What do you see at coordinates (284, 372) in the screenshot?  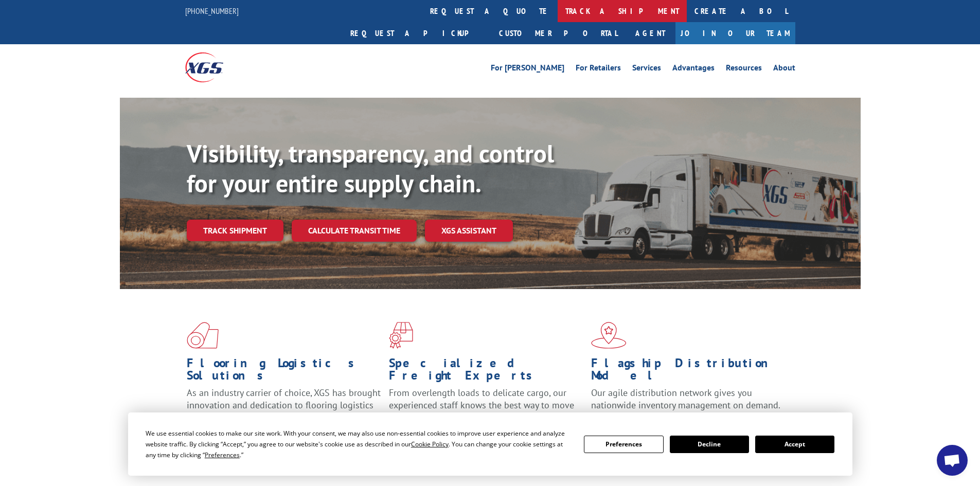 I see `h1: Flooring Logistics Solutions` at bounding box center [284, 372].